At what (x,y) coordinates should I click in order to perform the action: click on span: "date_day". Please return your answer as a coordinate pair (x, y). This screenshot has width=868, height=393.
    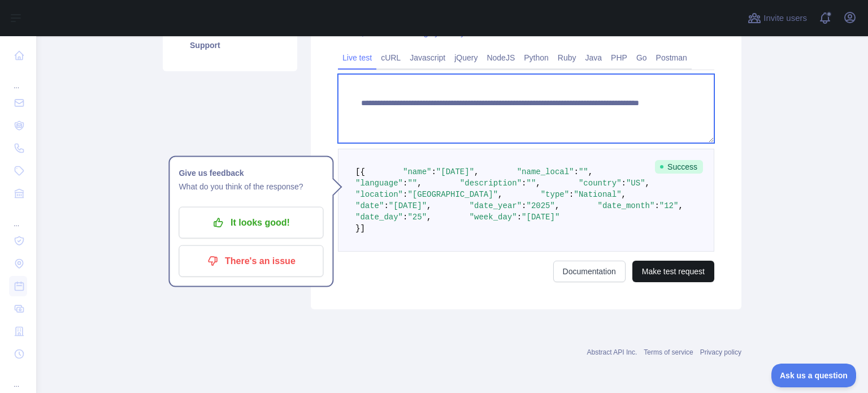
    Looking at the image, I should click on (379, 217).